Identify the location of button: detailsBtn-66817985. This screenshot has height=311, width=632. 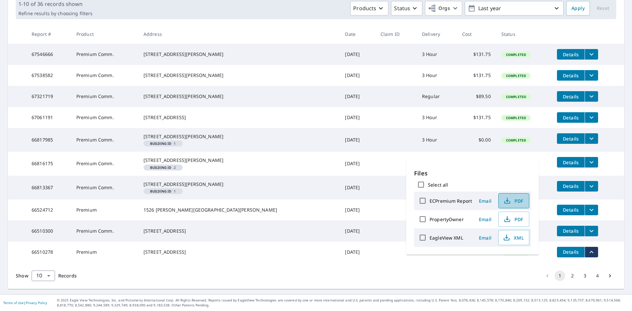
(571, 139).